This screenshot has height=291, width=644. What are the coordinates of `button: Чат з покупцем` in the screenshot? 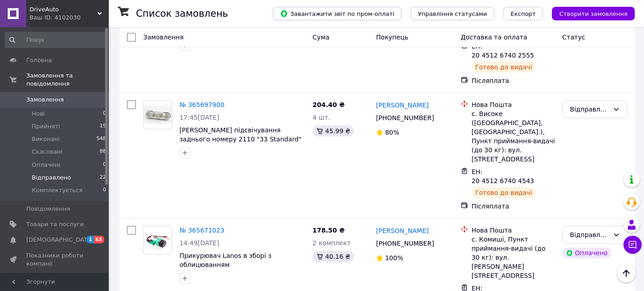 It's located at (632, 244).